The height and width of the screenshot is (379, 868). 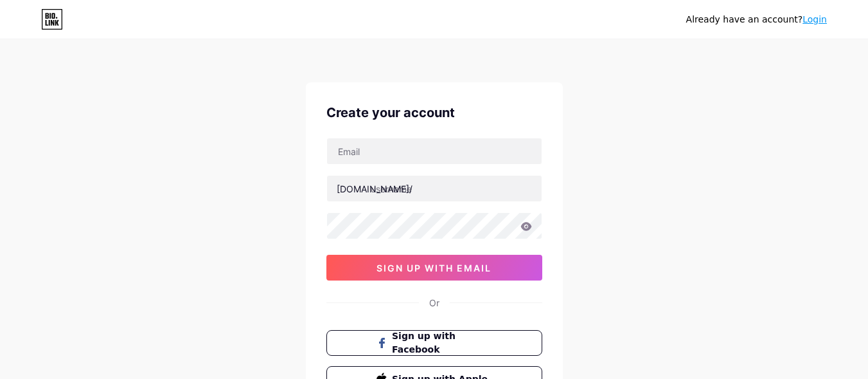 What do you see at coordinates (434, 267) in the screenshot?
I see `span: sign up with email` at bounding box center [434, 267].